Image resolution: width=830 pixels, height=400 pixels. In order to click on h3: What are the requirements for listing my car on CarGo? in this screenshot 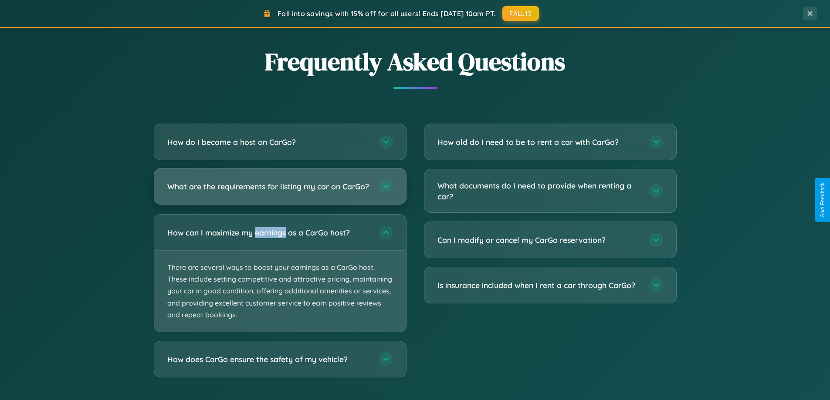, I will do `click(269, 186)`.